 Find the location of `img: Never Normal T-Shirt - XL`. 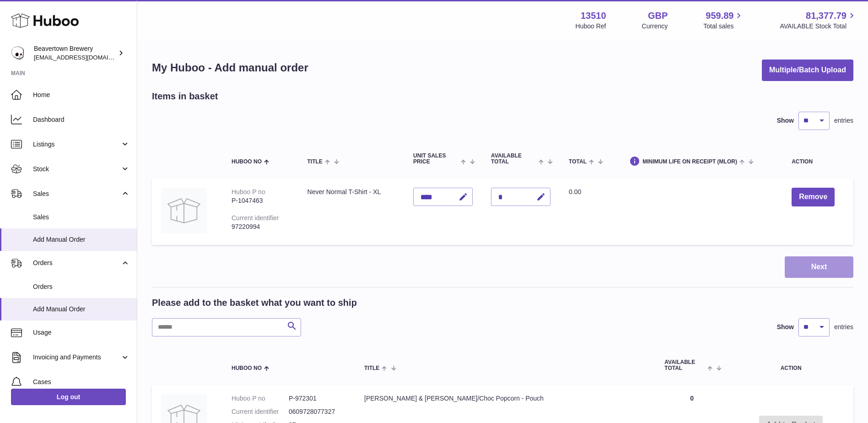

img: Never Normal T-Shirt - XL is located at coordinates (184, 211).